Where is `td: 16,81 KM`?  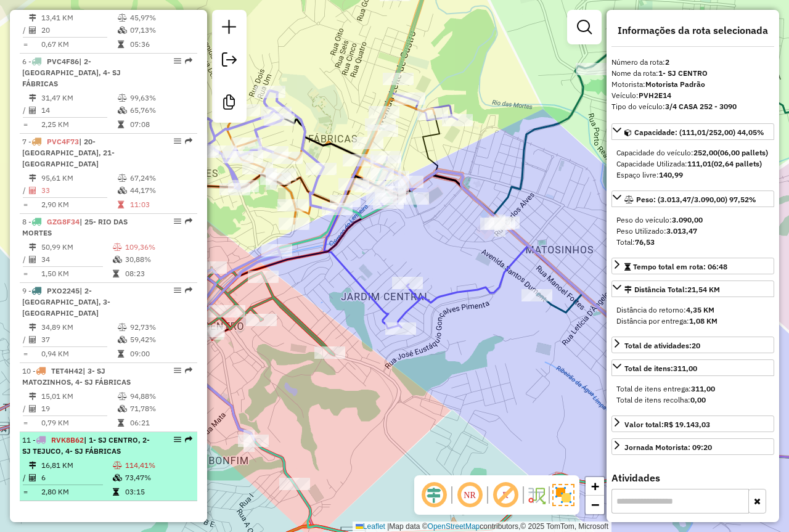
td: 16,81 KM is located at coordinates (77, 466).